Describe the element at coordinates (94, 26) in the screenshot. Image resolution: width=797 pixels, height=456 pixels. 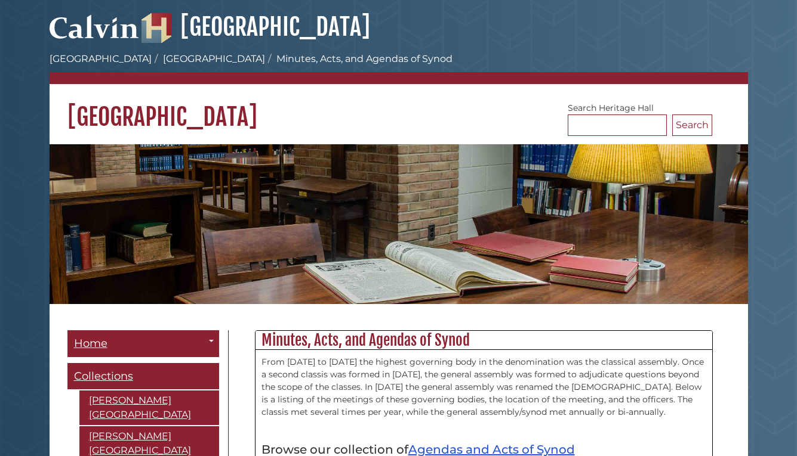
I see `img: Calvin` at that location.